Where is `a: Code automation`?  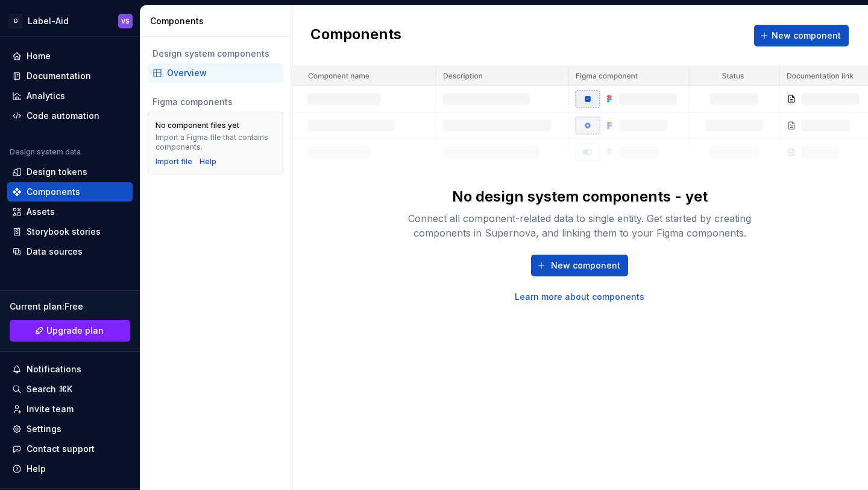 a: Code automation is located at coordinates (70, 115).